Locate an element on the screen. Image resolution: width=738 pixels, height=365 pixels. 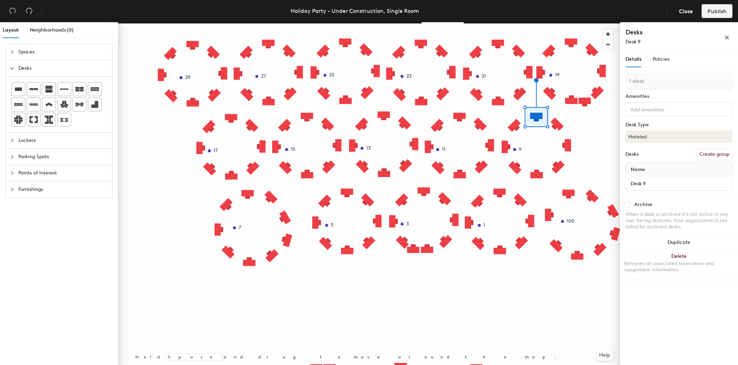
button: Publish is located at coordinates (717, 11).